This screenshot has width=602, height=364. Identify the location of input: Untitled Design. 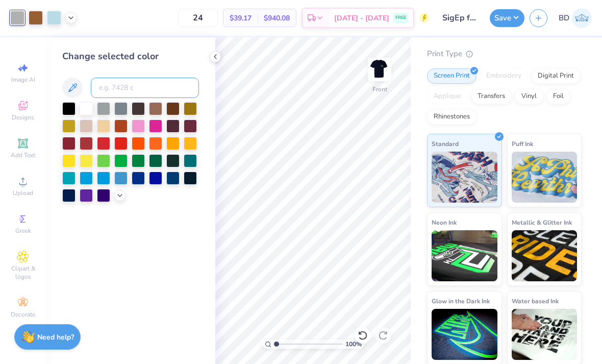
(460, 18).